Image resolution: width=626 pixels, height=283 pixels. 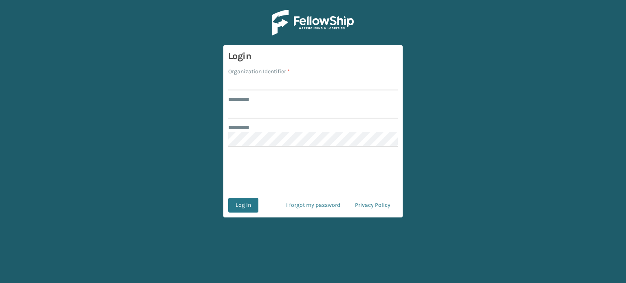 I want to click on button: Log In, so click(x=243, y=205).